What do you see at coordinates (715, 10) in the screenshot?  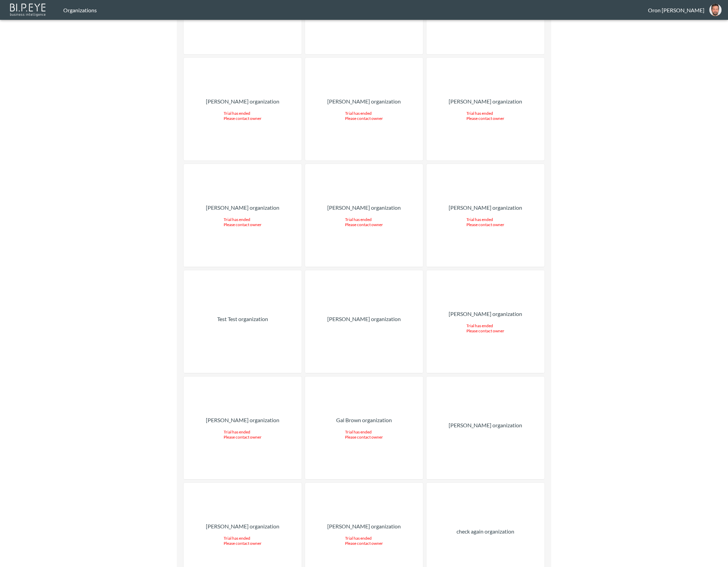 I see `button: oron@bipeye.com` at bounding box center [715, 10].